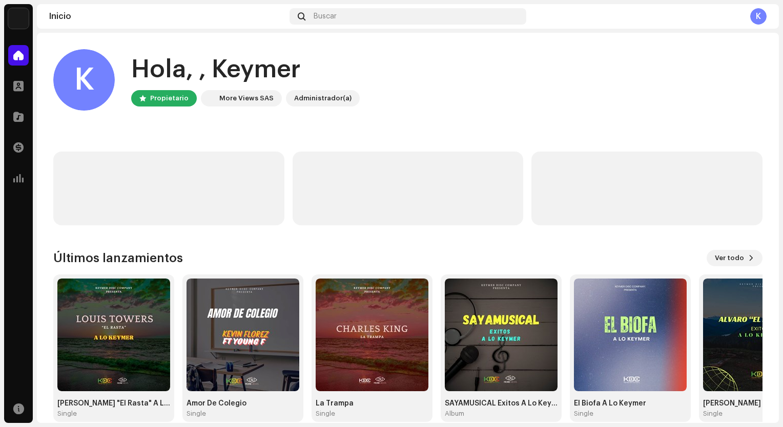 The image size is (783, 427). Describe the element at coordinates (323, 98) in the screenshot. I see `div: Administrador(a)` at that location.